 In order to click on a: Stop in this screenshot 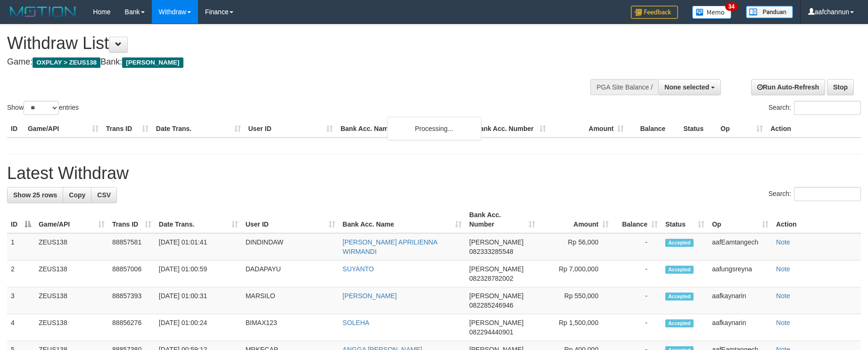, I will do `click(840, 87)`.